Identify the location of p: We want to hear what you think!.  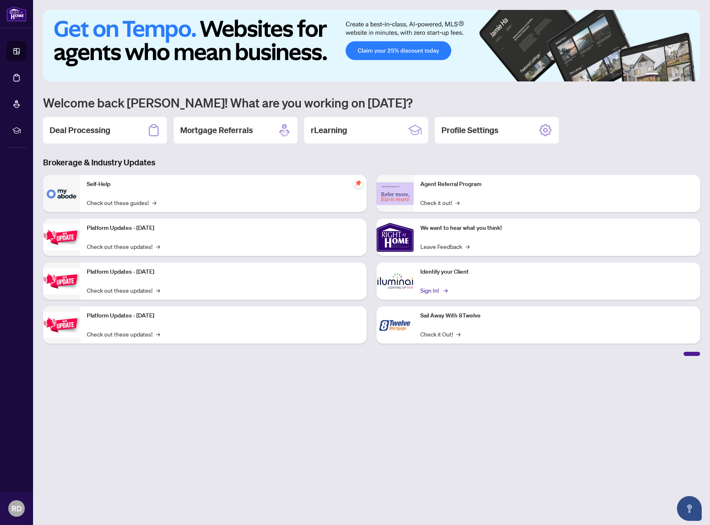
(557, 228).